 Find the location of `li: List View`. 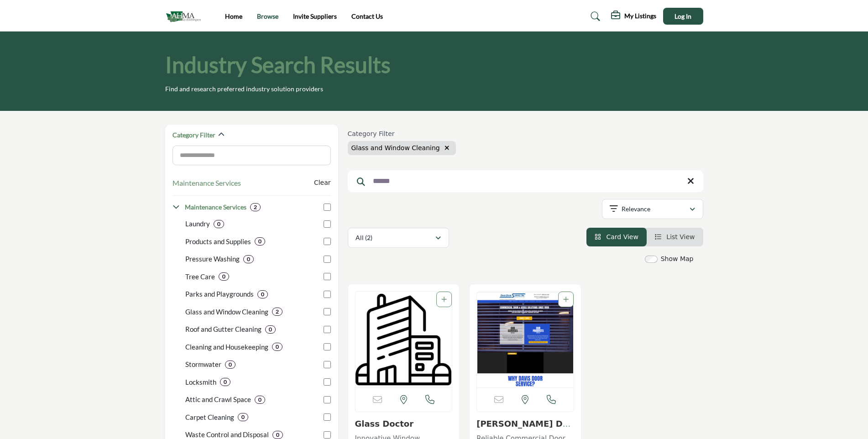

li: List View is located at coordinates (675, 237).